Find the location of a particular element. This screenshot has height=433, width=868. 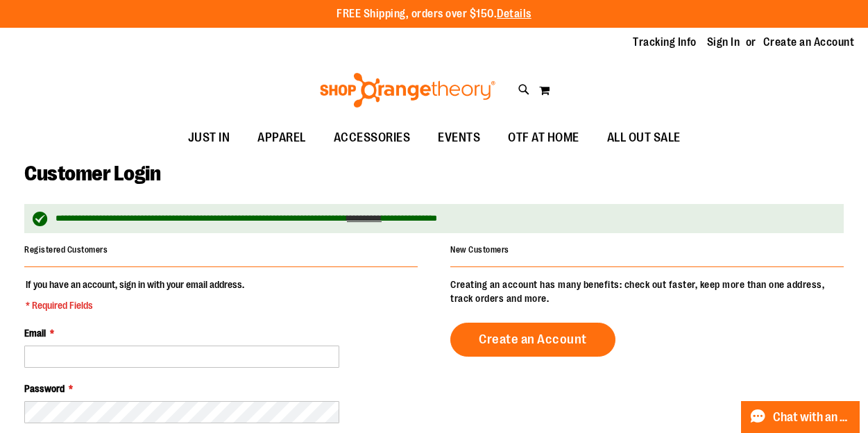

strong: Registered Customers is located at coordinates (66, 249).